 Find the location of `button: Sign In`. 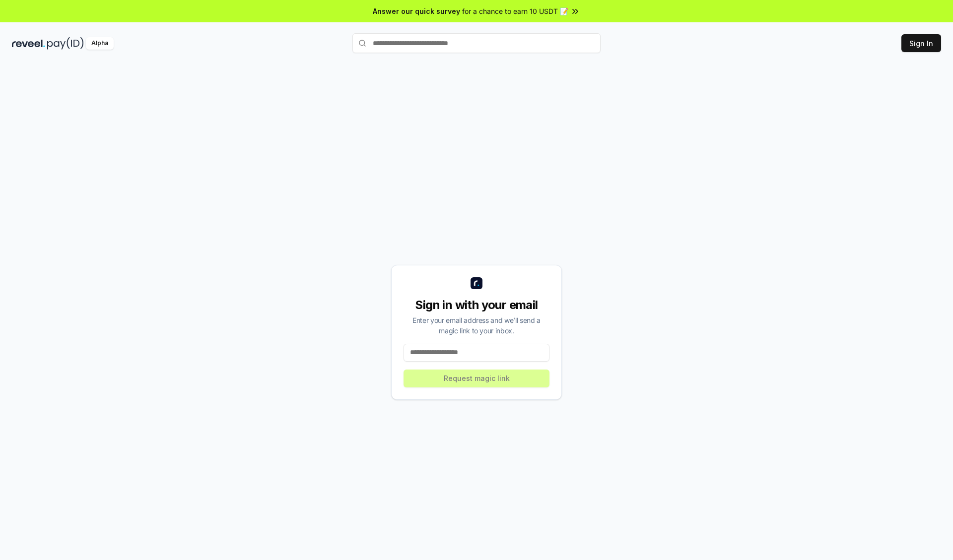

button: Sign In is located at coordinates (922, 43).